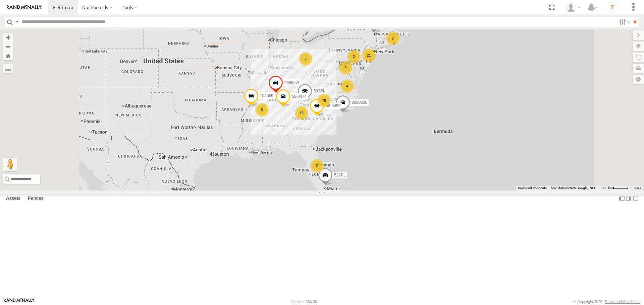 The image size is (644, 305). I want to click on button: Drag Pegman onto the map to open Street View, so click(10, 164).